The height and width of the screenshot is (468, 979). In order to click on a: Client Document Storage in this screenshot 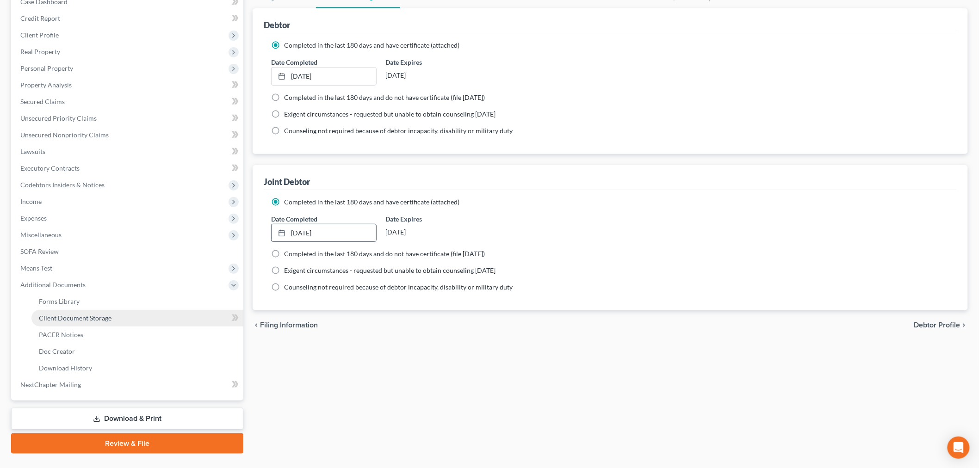, I will do `click(137, 318)`.